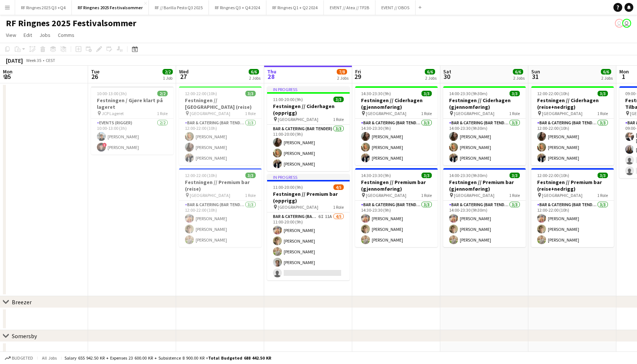 This screenshot has height=364, width=637. Describe the element at coordinates (573, 104) in the screenshot. I see `h3: Festningen // Ciderhagen (reise+nedrigg)` at that location.